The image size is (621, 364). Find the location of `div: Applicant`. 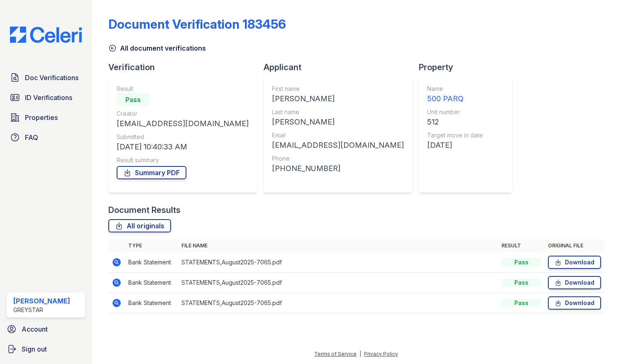

div: Applicant is located at coordinates (341, 67).